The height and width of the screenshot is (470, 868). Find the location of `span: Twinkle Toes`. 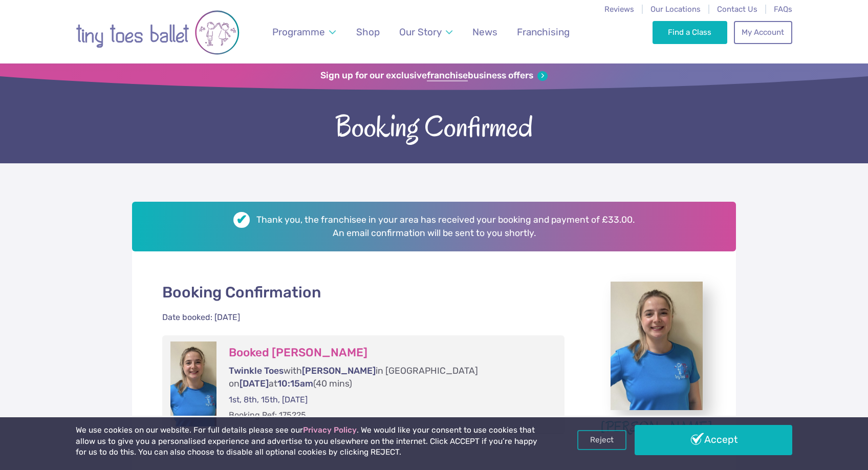

span: Twinkle Toes is located at coordinates (256, 371).